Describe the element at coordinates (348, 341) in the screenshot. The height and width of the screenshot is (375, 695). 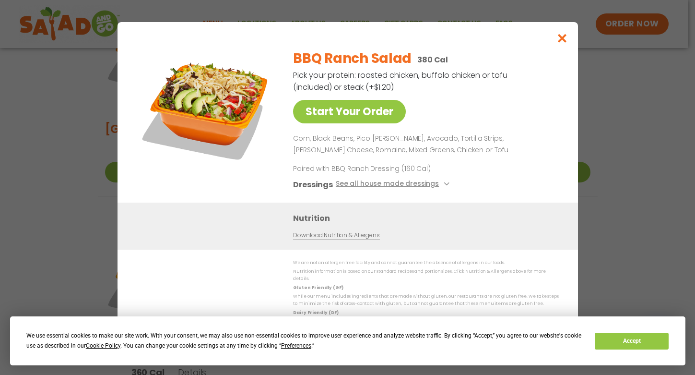
I see `div: Cookie Consent Prompt` at that location.